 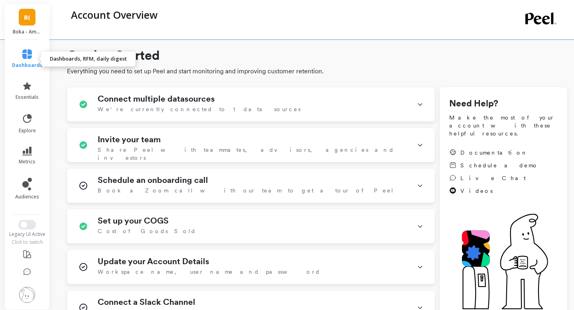 What do you see at coordinates (27, 242) in the screenshot?
I see `div: Click to switch` at bounding box center [27, 242].